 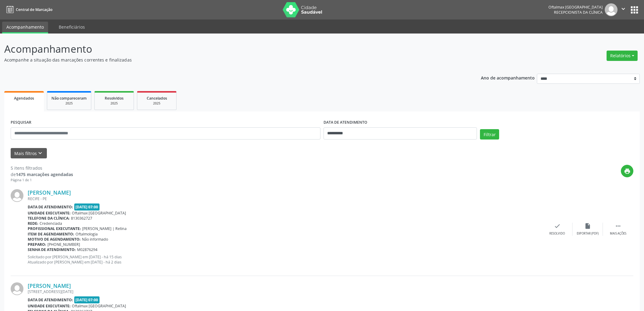 I want to click on div: Mais ações, so click(x=618, y=234).